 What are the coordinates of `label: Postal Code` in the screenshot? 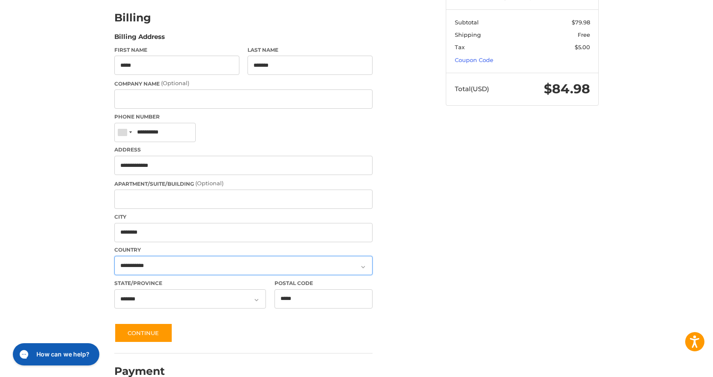 It's located at (324, 284).